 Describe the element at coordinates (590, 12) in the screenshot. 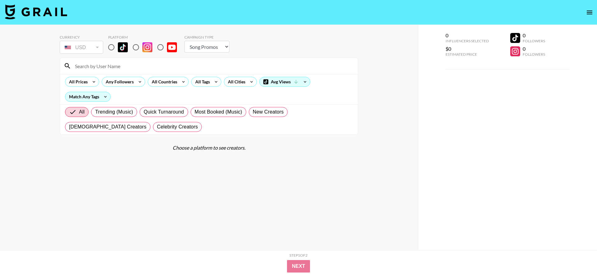

I see `button: open drawer` at that location.